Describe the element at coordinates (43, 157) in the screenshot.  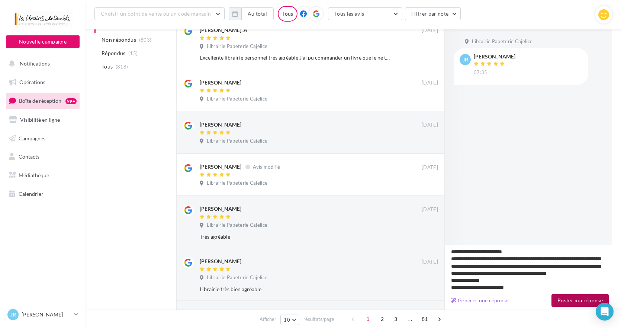
I see `a: Contacts` at that location.